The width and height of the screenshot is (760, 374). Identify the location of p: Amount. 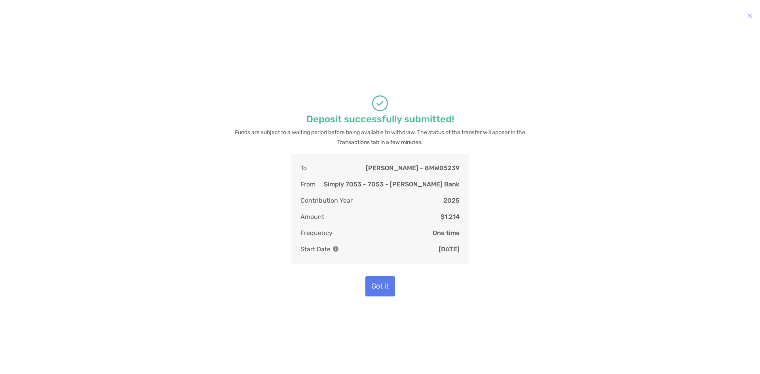
(312, 217).